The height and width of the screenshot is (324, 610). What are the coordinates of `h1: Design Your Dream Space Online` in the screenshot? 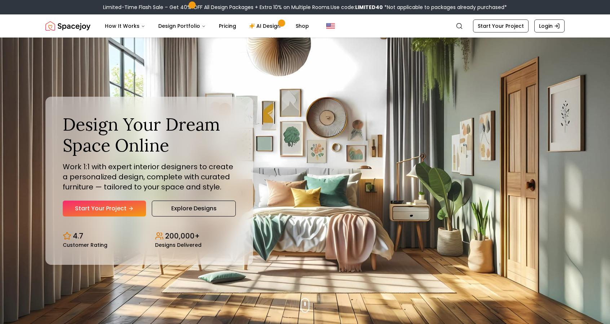 It's located at (149, 135).